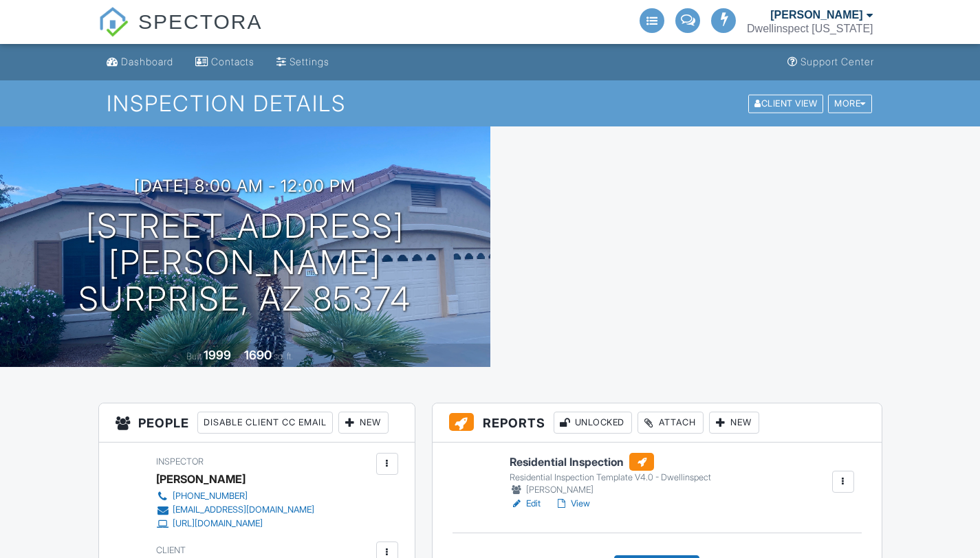 The height and width of the screenshot is (558, 980). What do you see at coordinates (140, 61) in the screenshot?
I see `a: Dashboard` at bounding box center [140, 61].